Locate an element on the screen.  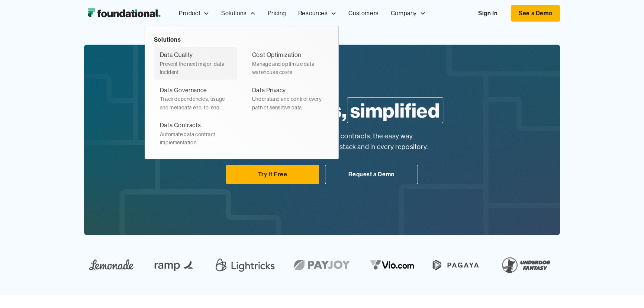
span: simplified is located at coordinates (395, 110).